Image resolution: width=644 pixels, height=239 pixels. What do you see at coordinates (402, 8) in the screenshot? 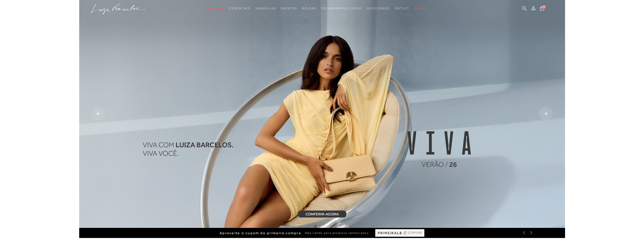
I see `span: Outlet` at bounding box center [402, 8].